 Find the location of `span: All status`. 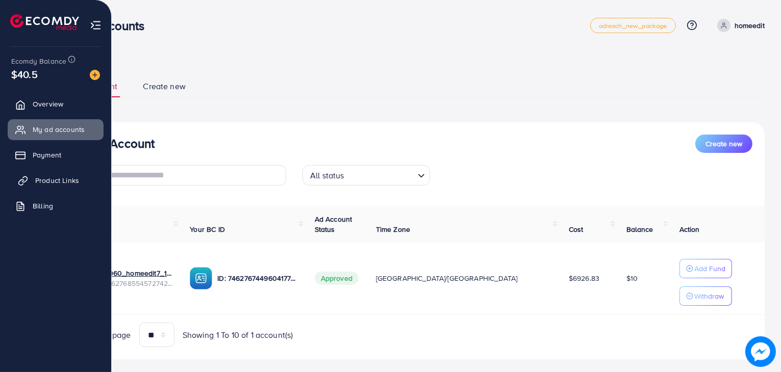

span: All status is located at coordinates (327, 176).